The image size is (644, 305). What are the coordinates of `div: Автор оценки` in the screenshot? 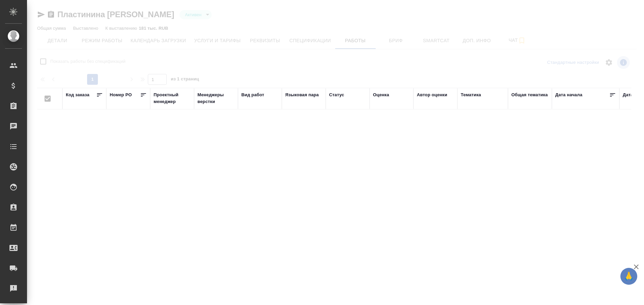 It's located at (432, 95).